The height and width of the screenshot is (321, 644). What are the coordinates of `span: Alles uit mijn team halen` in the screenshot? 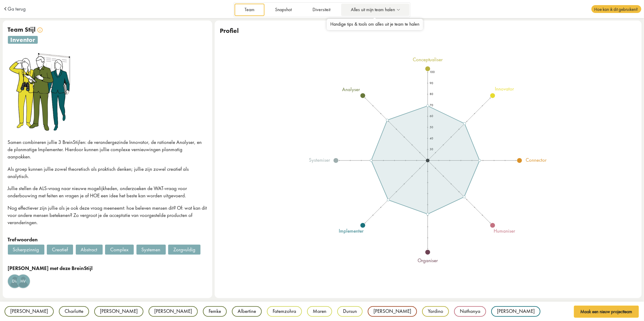 It's located at (373, 10).